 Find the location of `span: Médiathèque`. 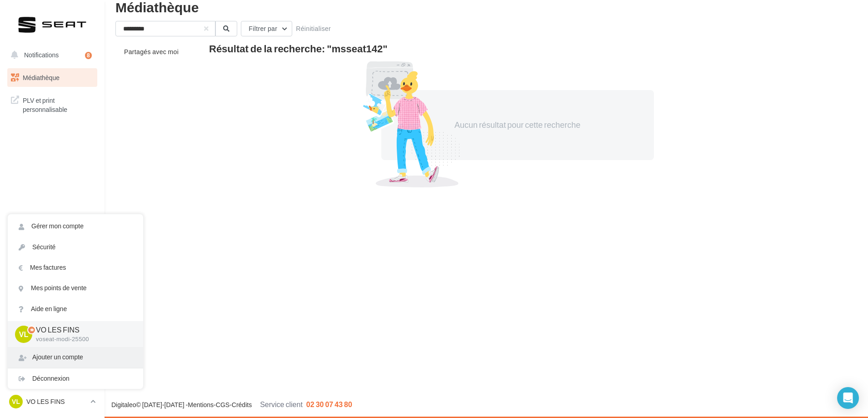

span: Médiathèque is located at coordinates (41, 77).